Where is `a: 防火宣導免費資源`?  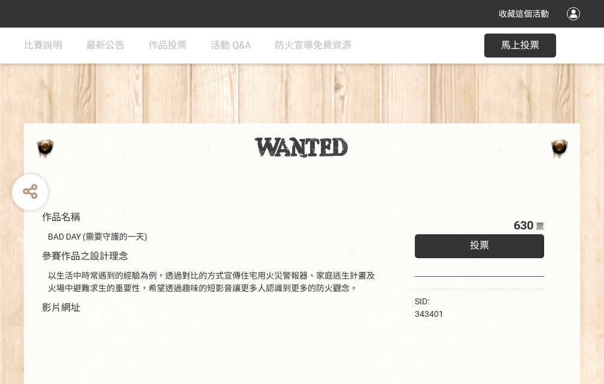
a: 防火宣導免費資源 is located at coordinates (313, 45).